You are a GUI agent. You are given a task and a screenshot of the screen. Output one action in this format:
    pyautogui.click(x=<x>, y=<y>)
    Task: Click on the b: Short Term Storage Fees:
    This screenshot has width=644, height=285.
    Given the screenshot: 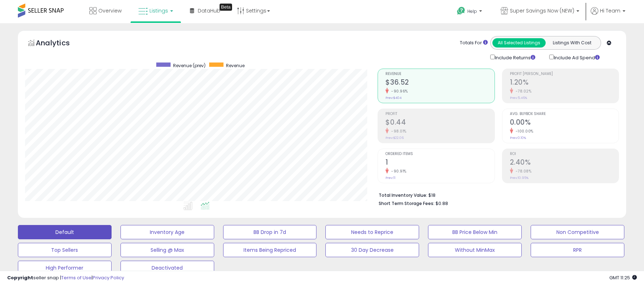 What is the action you would take?
    pyautogui.click(x=407, y=203)
    